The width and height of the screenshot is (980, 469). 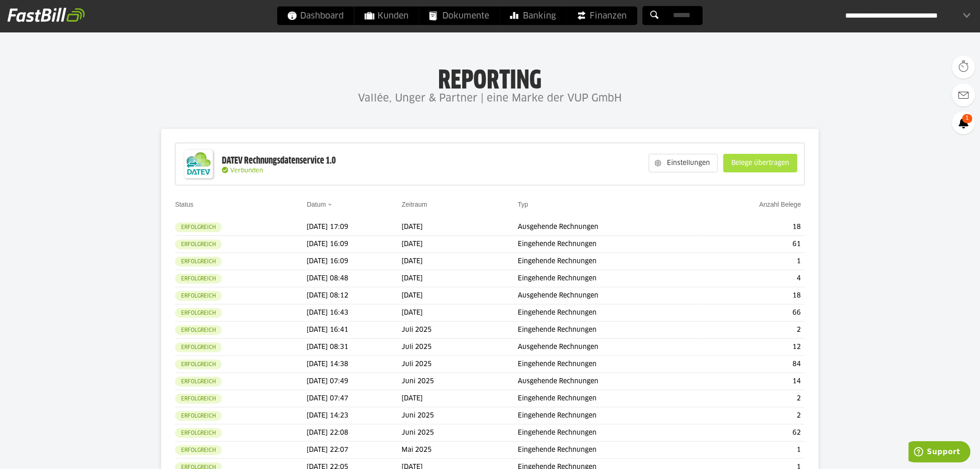 I want to click on span: Finanzen, so click(x=602, y=16).